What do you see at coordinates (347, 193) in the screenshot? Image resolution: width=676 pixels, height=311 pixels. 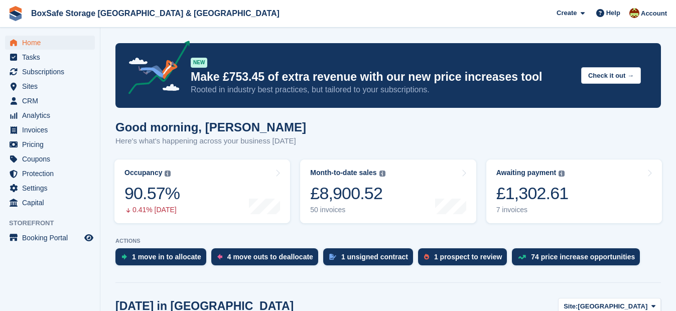 I see `div: £8,900.52` at bounding box center [347, 193].